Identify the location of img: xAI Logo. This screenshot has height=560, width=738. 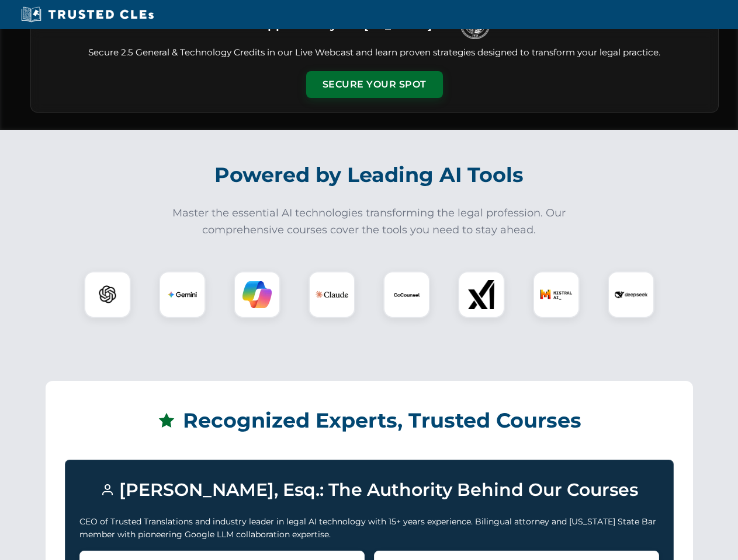
(481, 295).